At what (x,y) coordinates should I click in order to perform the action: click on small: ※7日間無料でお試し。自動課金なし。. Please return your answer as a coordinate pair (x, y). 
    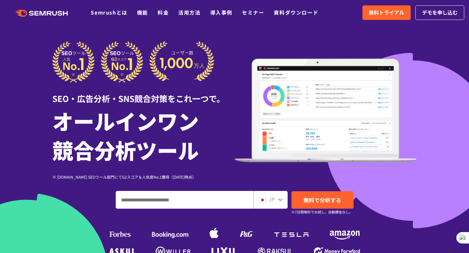
    Looking at the image, I should click on (322, 212).